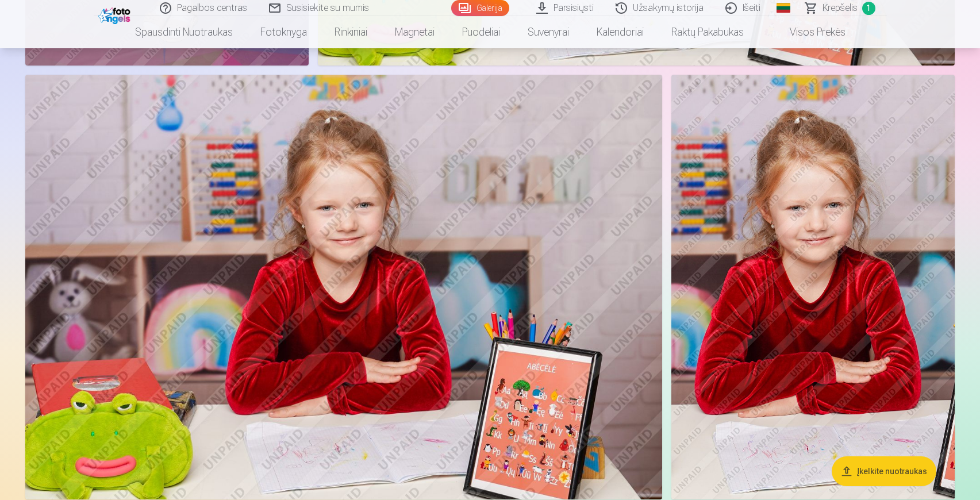 The image size is (980, 500). I want to click on span: 1, so click(869, 8).